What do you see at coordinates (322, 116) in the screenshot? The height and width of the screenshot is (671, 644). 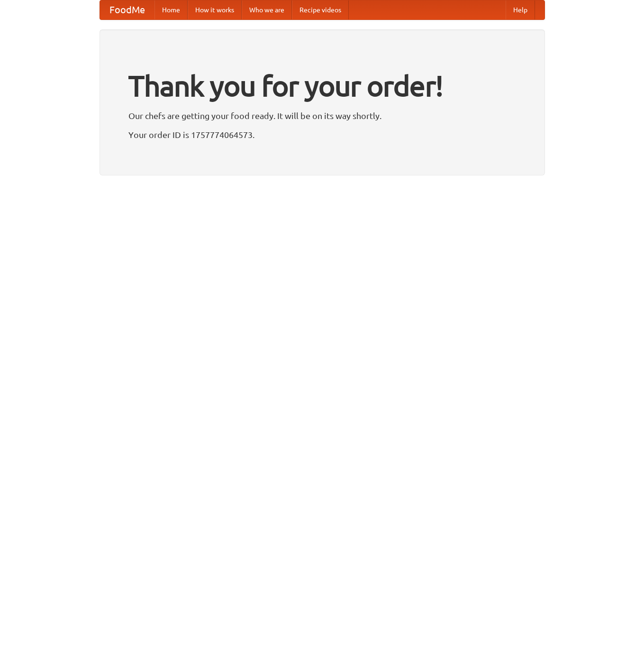 I see `p: Our chefs are getting your food ready. It will be on its way shortly.` at bounding box center [322, 116].